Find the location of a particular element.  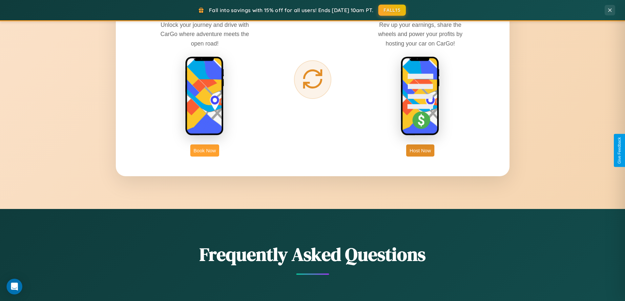

img: rent phone is located at coordinates (205, 96).